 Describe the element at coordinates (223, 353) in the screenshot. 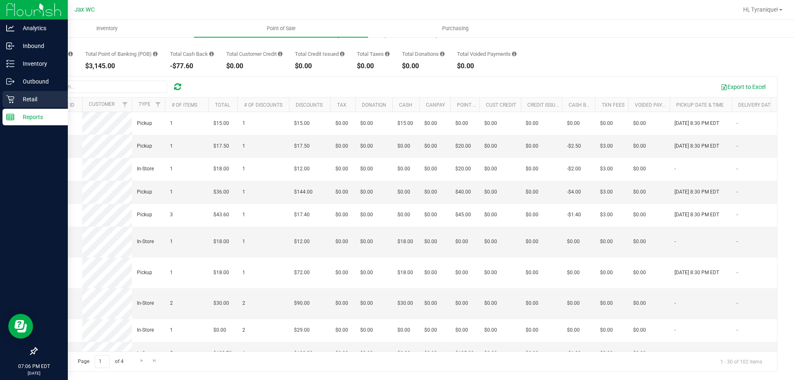

I see `span: $133.70` at that location.